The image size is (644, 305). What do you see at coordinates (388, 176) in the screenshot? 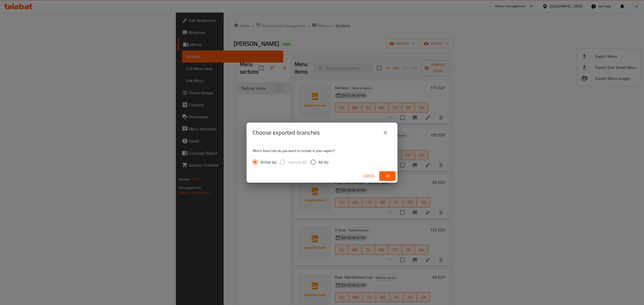
I see `span: Ok` at bounding box center [388, 176].